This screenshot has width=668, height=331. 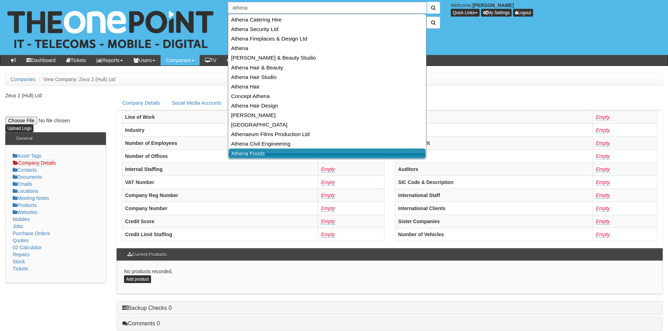 I want to click on a: Comments 0, so click(x=141, y=323).